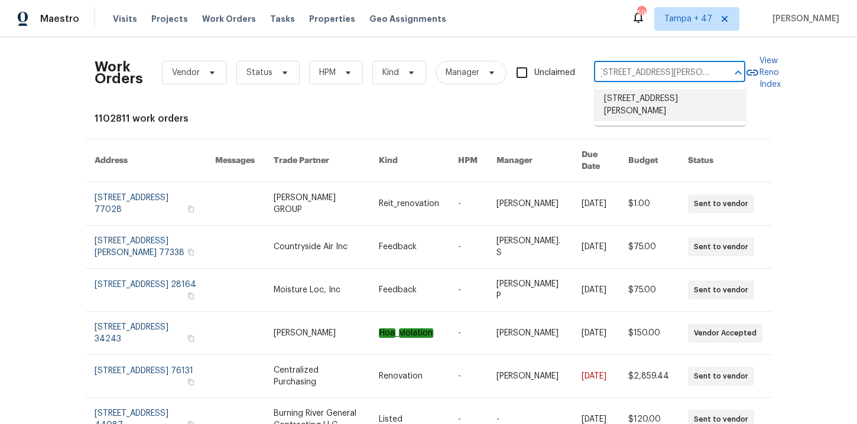 Image resolution: width=857 pixels, height=424 pixels. What do you see at coordinates (688, 19) in the screenshot?
I see `span: Tampa + 47` at bounding box center [688, 19].